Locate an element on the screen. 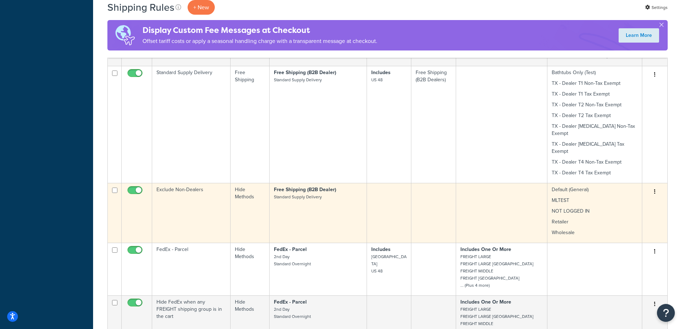 The width and height of the screenshot is (682, 329). img: duties-banner-06bc72dcb5fe05cb3f9472aba00be2ae8eb53ab6f0d8bb03d382ba314ac3c341.png is located at coordinates (125, 35).